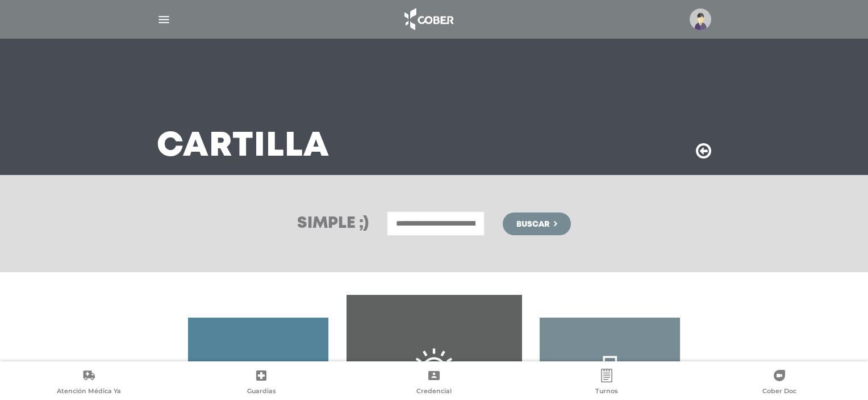  Describe the element at coordinates (261, 383) in the screenshot. I see `a: Guardias` at that location.